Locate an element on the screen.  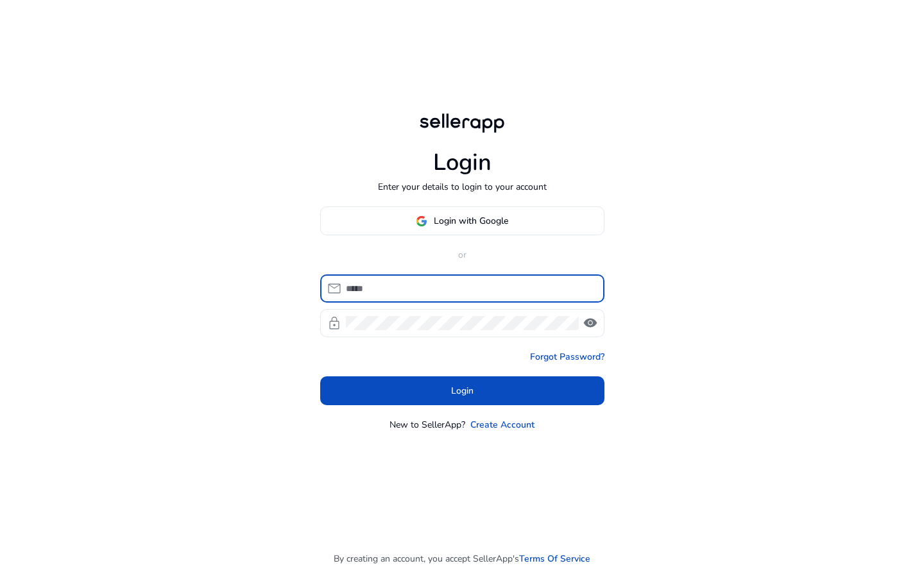
h1: Login is located at coordinates (462, 162).